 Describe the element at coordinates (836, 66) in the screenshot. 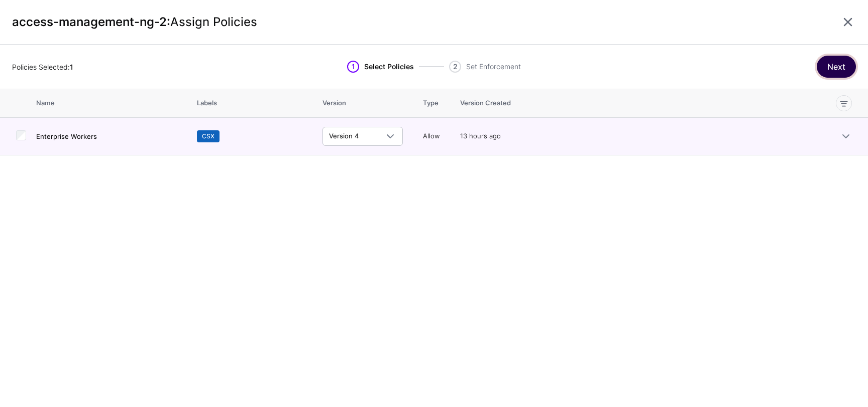

I see `button: Next` at that location.